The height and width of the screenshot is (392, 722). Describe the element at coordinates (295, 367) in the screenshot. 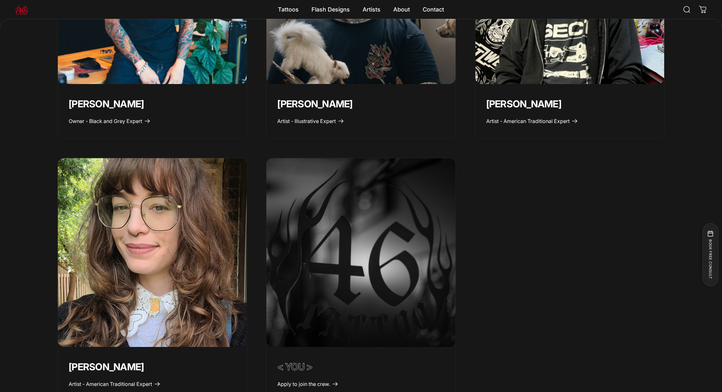

I see `em: < YOU >` at that location.